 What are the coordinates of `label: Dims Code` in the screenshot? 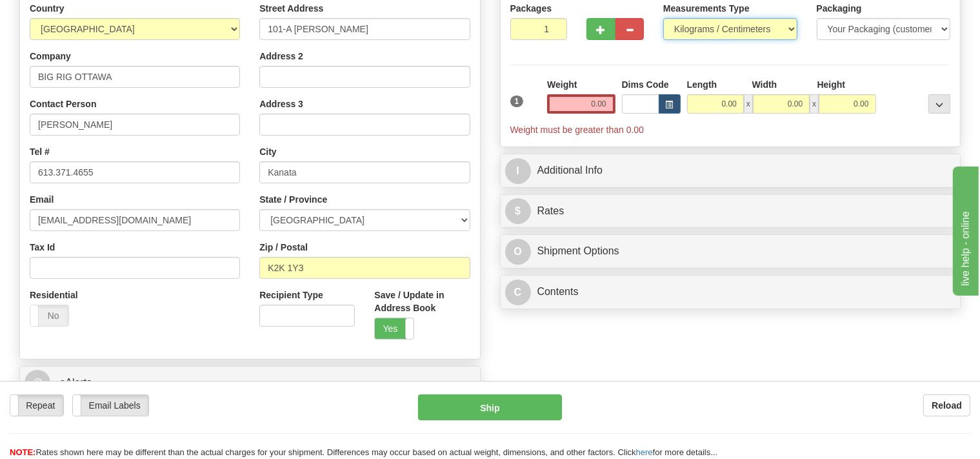 It's located at (646, 84).